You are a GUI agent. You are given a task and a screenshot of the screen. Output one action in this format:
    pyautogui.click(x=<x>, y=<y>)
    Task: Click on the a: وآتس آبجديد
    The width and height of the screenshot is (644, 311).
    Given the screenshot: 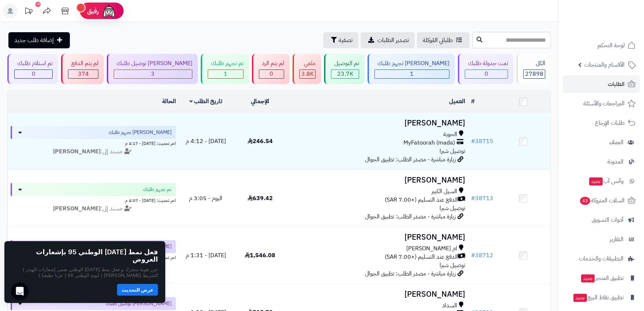 What is the action you would take?
    pyautogui.click(x=601, y=181)
    